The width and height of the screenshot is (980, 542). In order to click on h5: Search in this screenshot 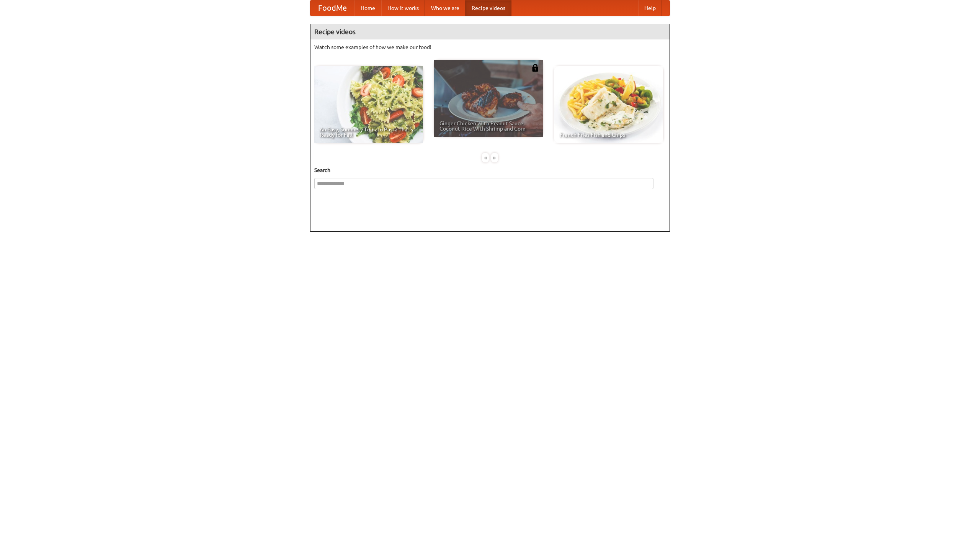, I will do `click(490, 170)`.